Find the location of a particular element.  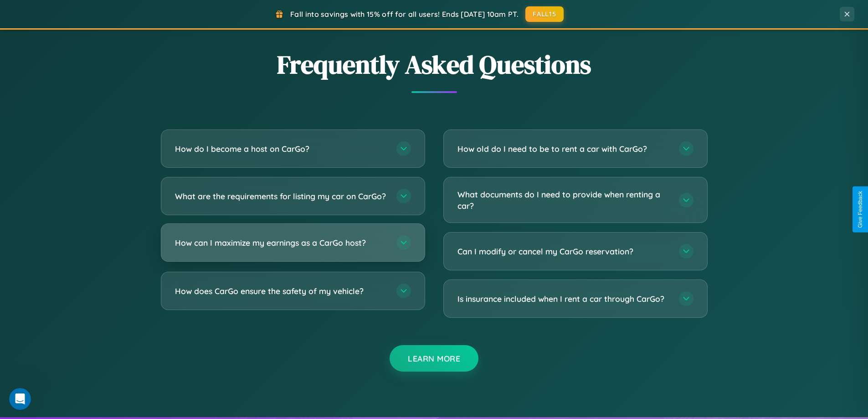

div: Give Feedback is located at coordinates (860, 210).